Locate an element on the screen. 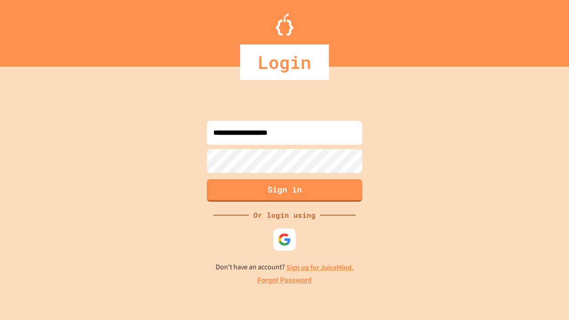 This screenshot has height=320, width=569. a: Sign up for JuiceMind. is located at coordinates (320, 267).